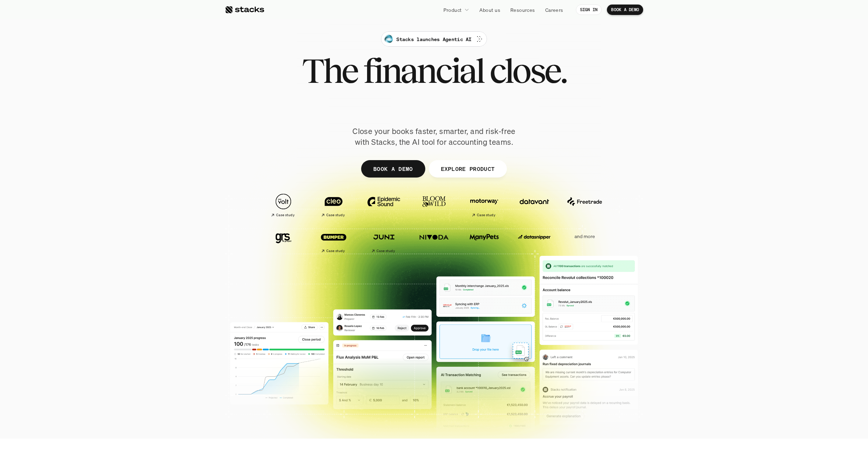  I want to click on p: and more, so click(585, 236).